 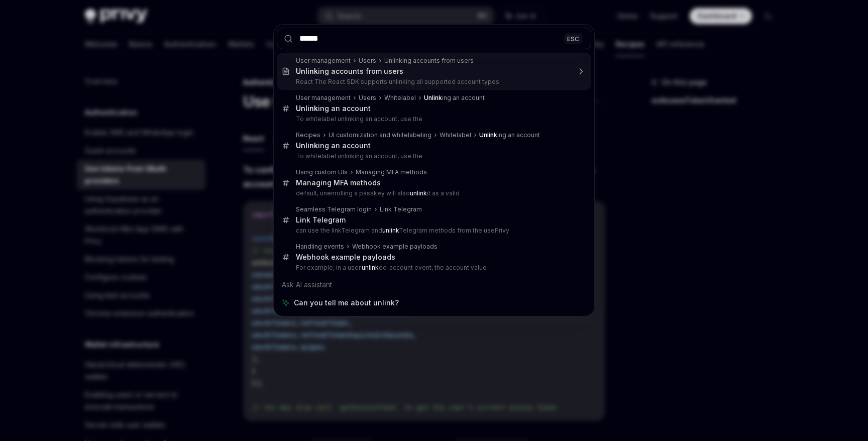 What do you see at coordinates (433, 193) in the screenshot?
I see `p: default, unenrolling a passkey will also it as a valid` at bounding box center [433, 193].